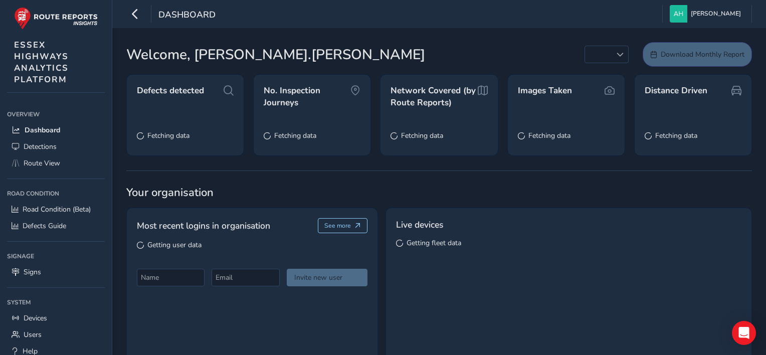  I want to click on div: Open Intercom Messenger, so click(744, 333).